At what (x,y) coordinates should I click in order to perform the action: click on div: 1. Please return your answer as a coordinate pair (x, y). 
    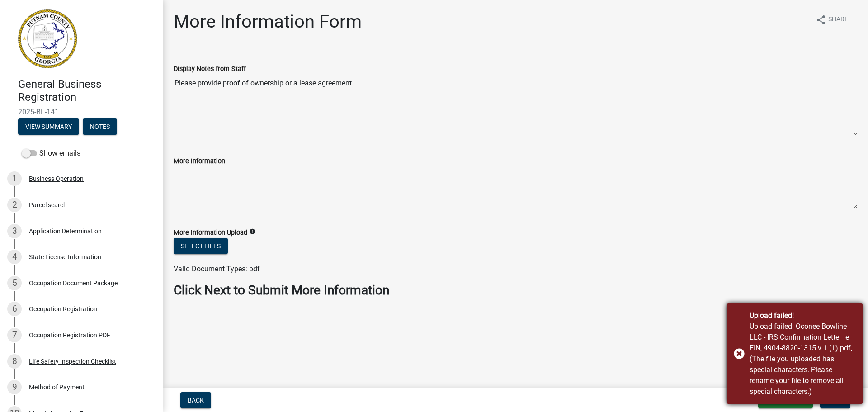
    Looking at the image, I should click on (14, 178).